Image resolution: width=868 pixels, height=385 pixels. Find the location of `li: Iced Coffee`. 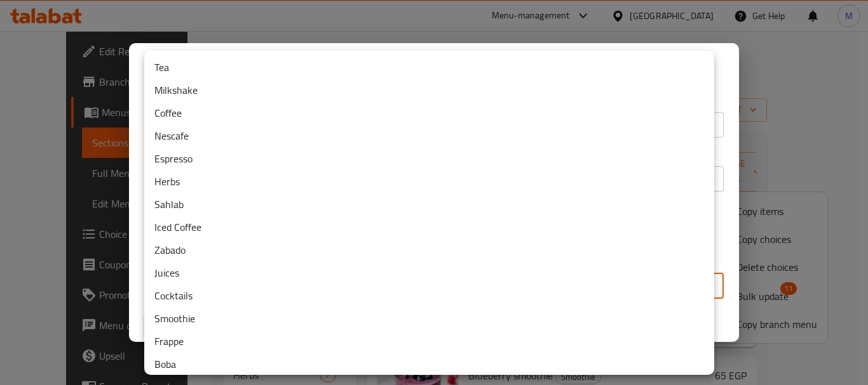

li: Iced Coffee is located at coordinates (429, 227).